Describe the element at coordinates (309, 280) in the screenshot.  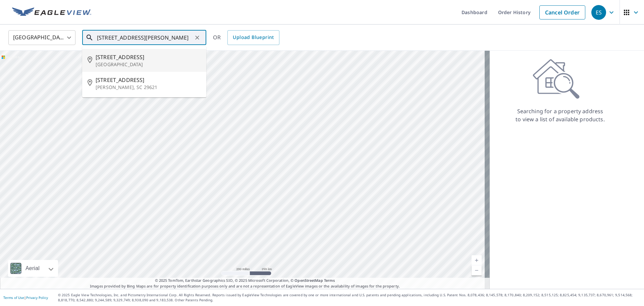
I see `a: OpenStreetMap` at that location.